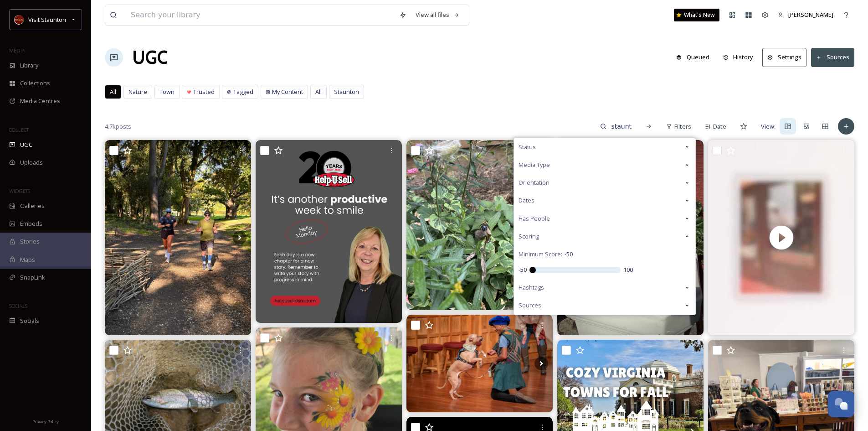 The height and width of the screenshot is (431, 868). Describe the element at coordinates (697, 15) in the screenshot. I see `div: What's New` at that location.